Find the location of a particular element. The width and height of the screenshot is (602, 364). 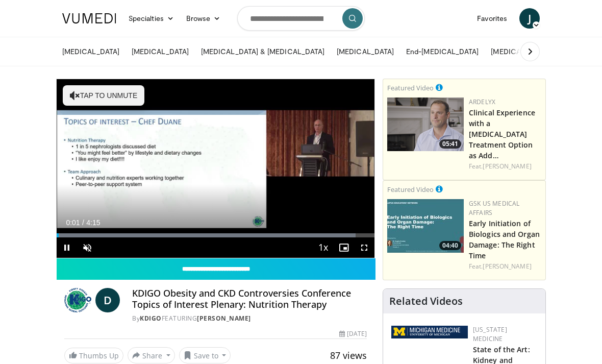

a: Favorites is located at coordinates (492, 18).